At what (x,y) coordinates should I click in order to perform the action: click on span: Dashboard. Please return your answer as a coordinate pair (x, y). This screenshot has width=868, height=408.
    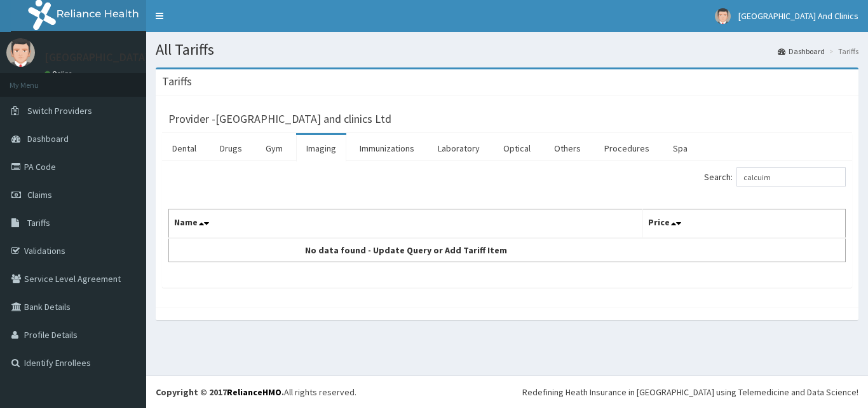
    Looking at the image, I should click on (48, 139).